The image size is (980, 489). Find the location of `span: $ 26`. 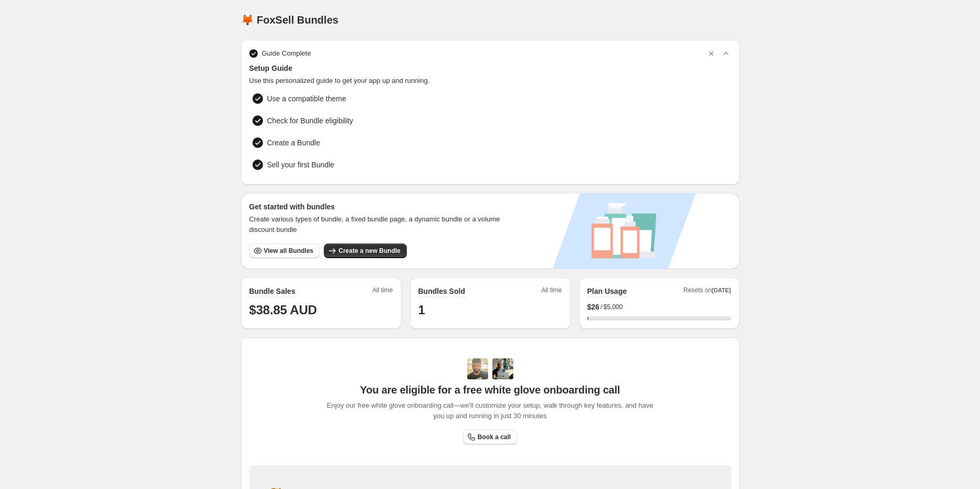

span: $ 26 is located at coordinates (593, 307).